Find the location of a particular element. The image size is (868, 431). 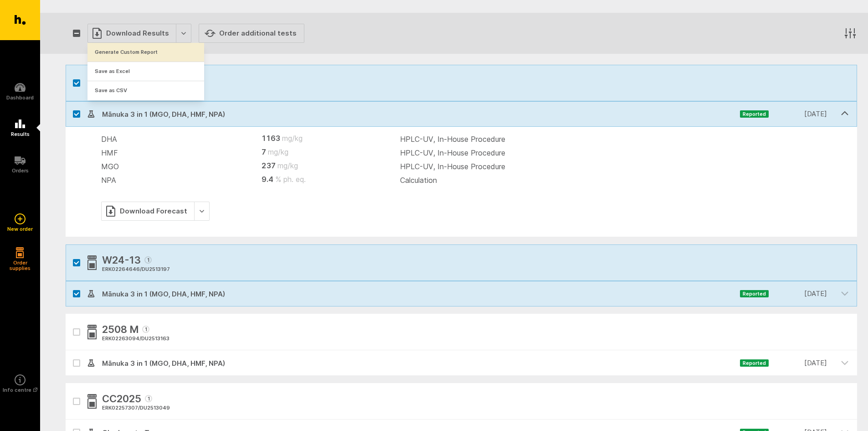

h5: Info centre is located at coordinates (20, 390).